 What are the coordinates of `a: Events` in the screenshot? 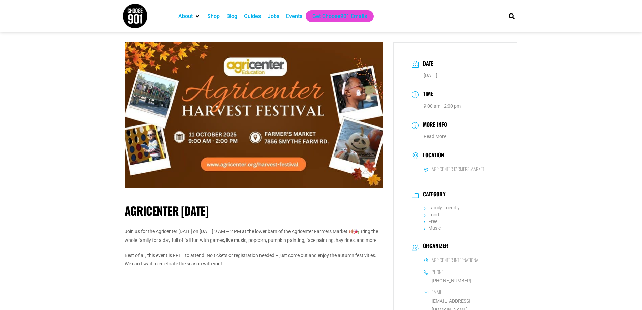 It's located at (294, 16).